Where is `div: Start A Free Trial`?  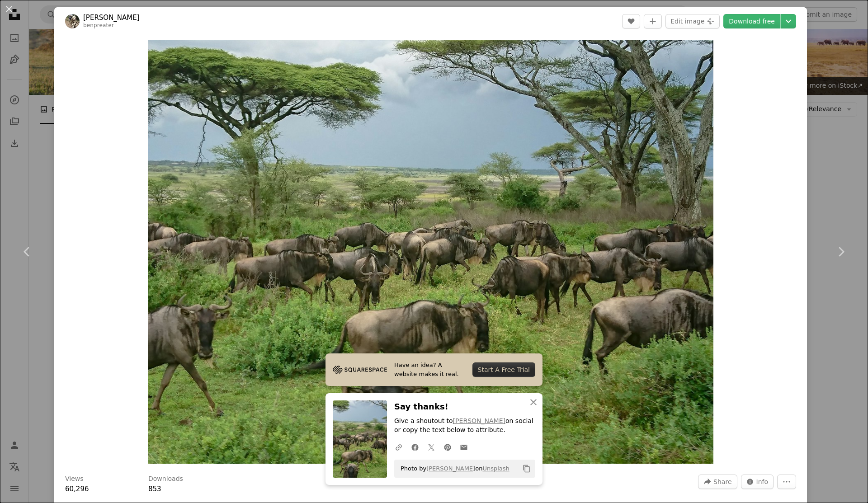
div: Start A Free Trial is located at coordinates (504, 370).